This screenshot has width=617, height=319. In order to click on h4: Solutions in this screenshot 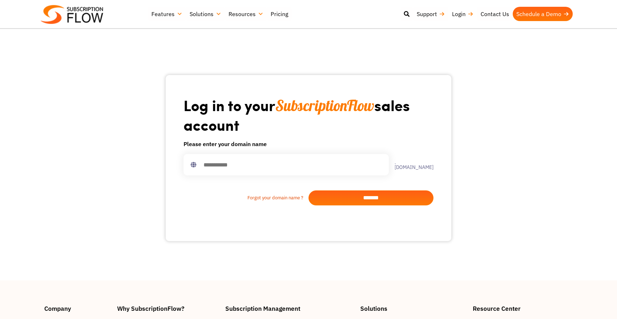, I will do `click(413, 308)`.